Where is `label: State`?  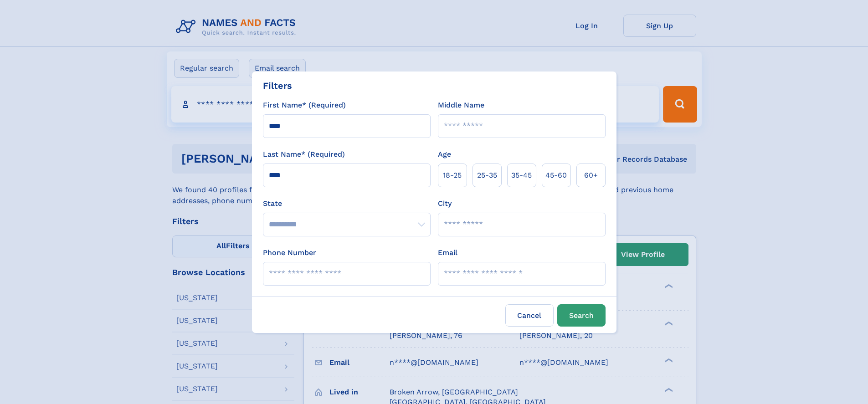 label: State is located at coordinates (347, 204).